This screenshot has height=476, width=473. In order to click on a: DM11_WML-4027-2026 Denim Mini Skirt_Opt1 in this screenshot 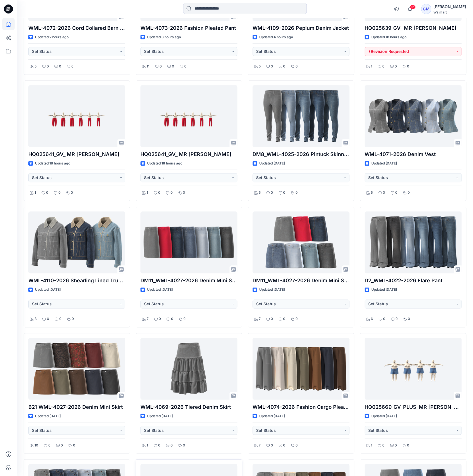, I will do `click(300, 242)`.